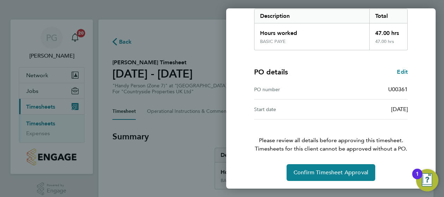  What do you see at coordinates (312, 16) in the screenshot?
I see `div: Description` at bounding box center [312, 16].